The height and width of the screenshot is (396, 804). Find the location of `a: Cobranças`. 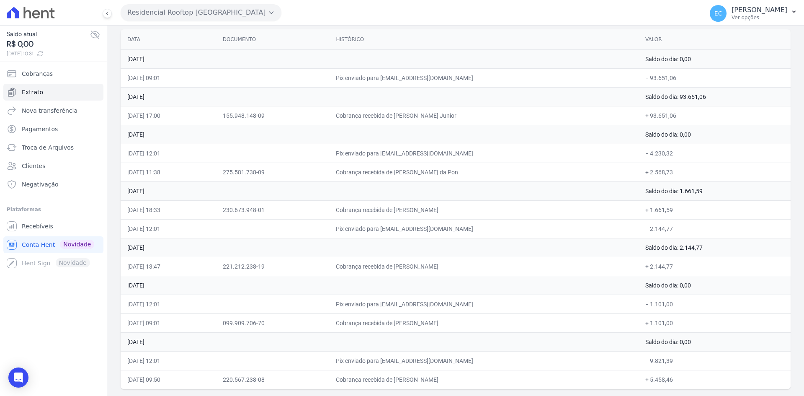

a: Cobranças is located at coordinates (53, 74).